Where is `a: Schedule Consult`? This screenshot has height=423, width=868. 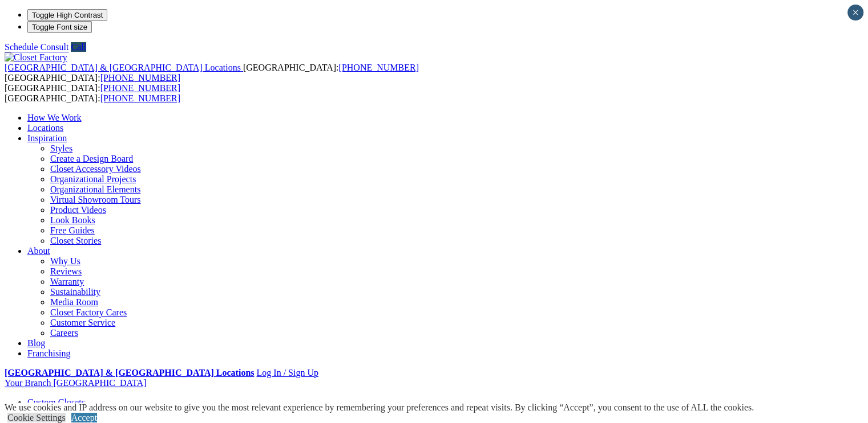
a: Schedule Consult is located at coordinates (36, 47).